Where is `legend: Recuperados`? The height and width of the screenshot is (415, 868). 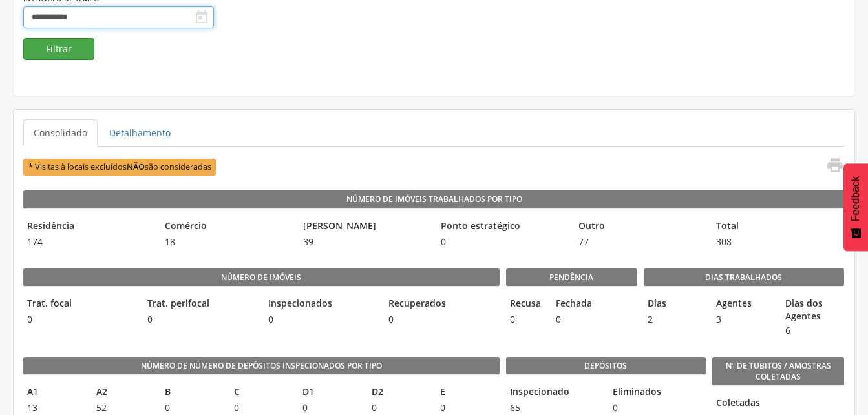 legend: Recuperados is located at coordinates (441, 304).